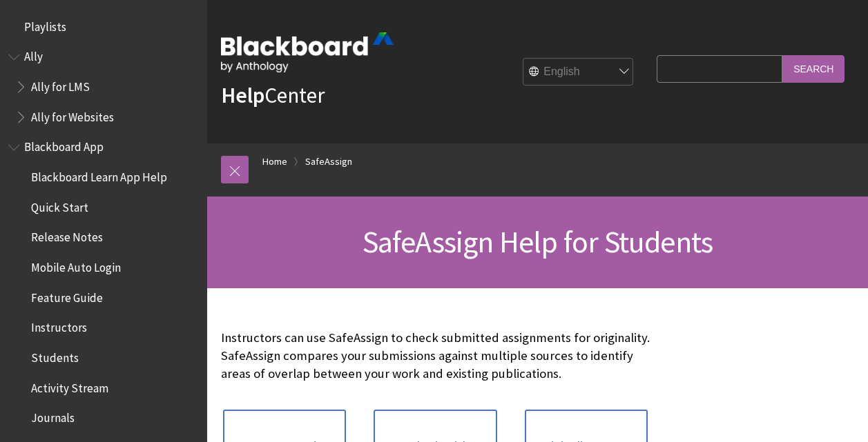 The height and width of the screenshot is (442, 868). Describe the element at coordinates (60, 84) in the screenshot. I see `span: Ally for LMS` at that location.